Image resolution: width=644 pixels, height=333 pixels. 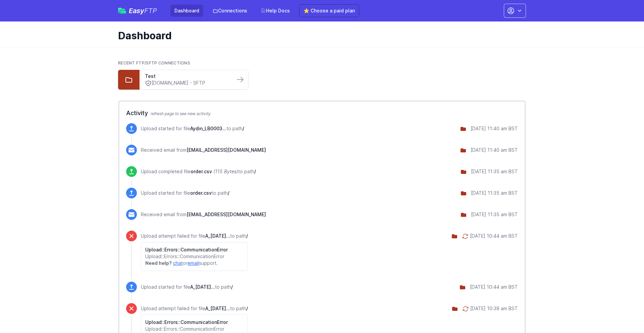 I want to click on h2: Recent FTP/SFTP Connections, so click(x=322, y=63).